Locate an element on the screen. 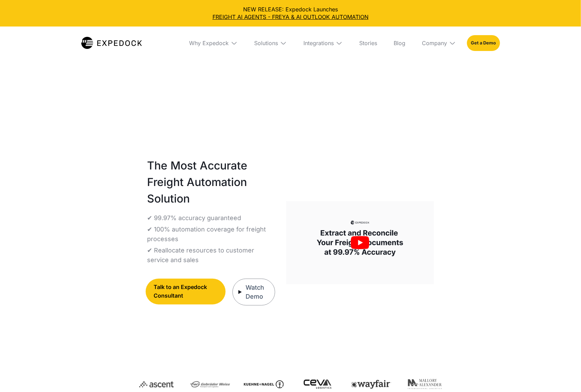 Image resolution: width=581 pixels, height=392 pixels. p: ✔ Reallocate resources to customer service and sales is located at coordinates (211, 255).